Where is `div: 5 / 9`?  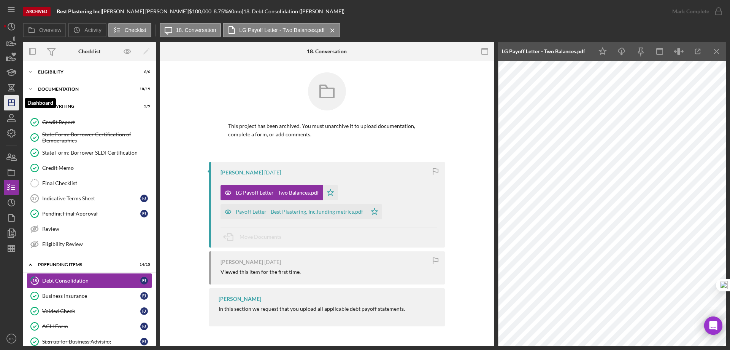 div: 5 / 9 is located at coordinates (143, 106).